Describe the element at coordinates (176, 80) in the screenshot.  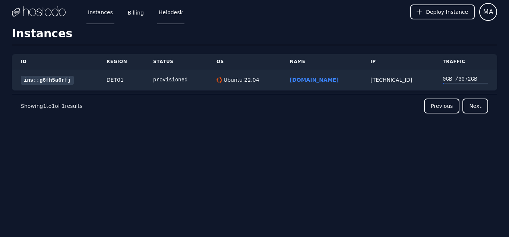
I see `div: provisioned` at that location.